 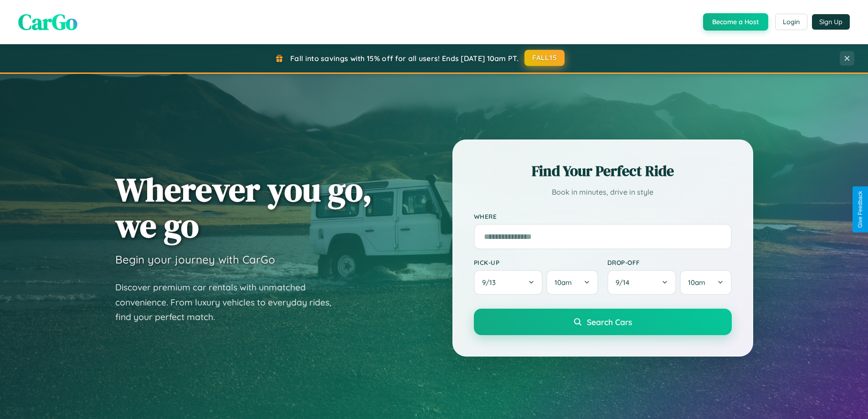 I want to click on span: Search Cars, so click(x=609, y=322).